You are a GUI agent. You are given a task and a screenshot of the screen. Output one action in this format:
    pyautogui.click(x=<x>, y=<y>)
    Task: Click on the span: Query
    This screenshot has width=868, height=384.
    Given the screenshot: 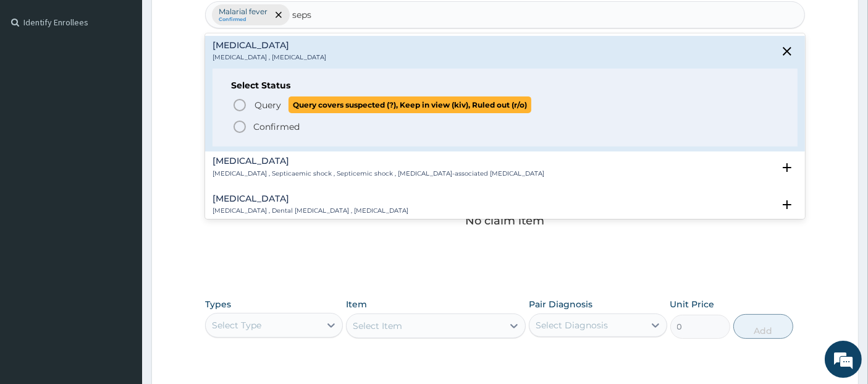 What is the action you would take?
    pyautogui.click(x=268, y=105)
    